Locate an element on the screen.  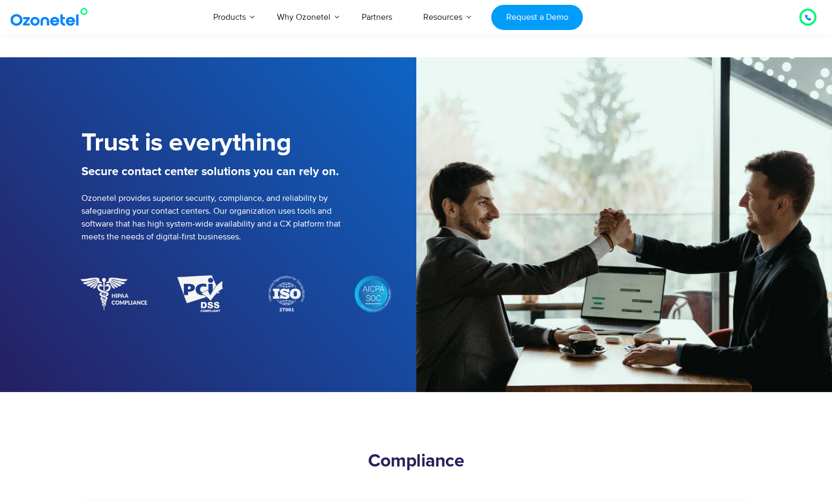
p: Ozonetel provides superior security, compliance, and reliability by safeguarding your contact cen... is located at coordinates (249, 217).